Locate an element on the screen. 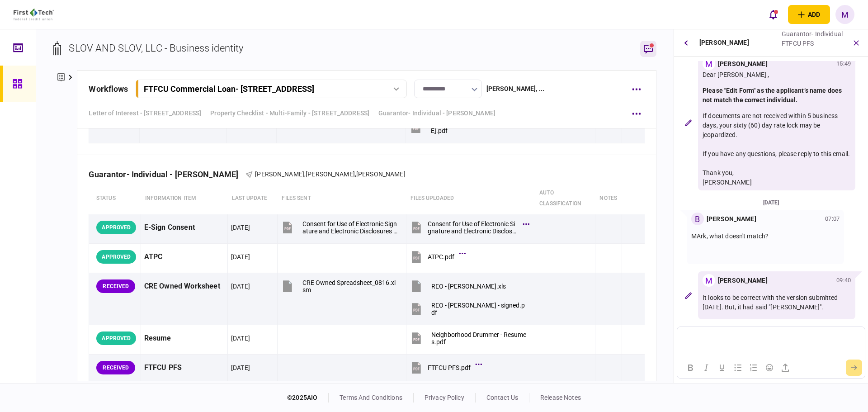  div: 15:49 is located at coordinates (844, 64).